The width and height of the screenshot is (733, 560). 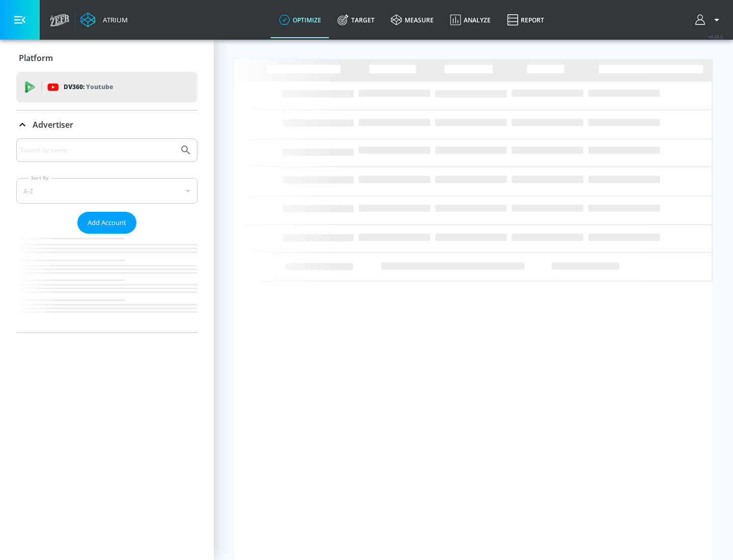 I want to click on a: measure, so click(x=412, y=20).